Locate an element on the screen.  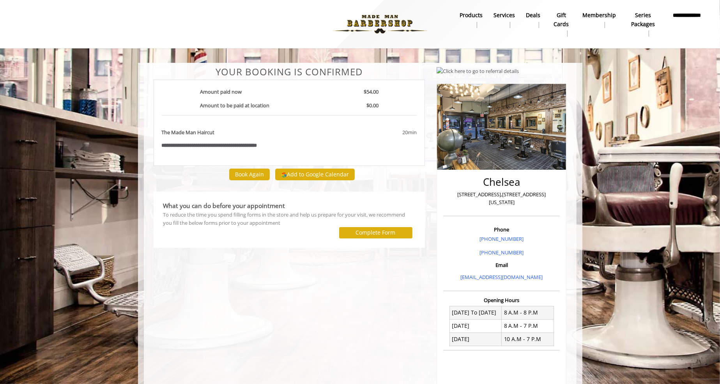
a: Series packagesSeries packages is located at coordinates (643, 24).